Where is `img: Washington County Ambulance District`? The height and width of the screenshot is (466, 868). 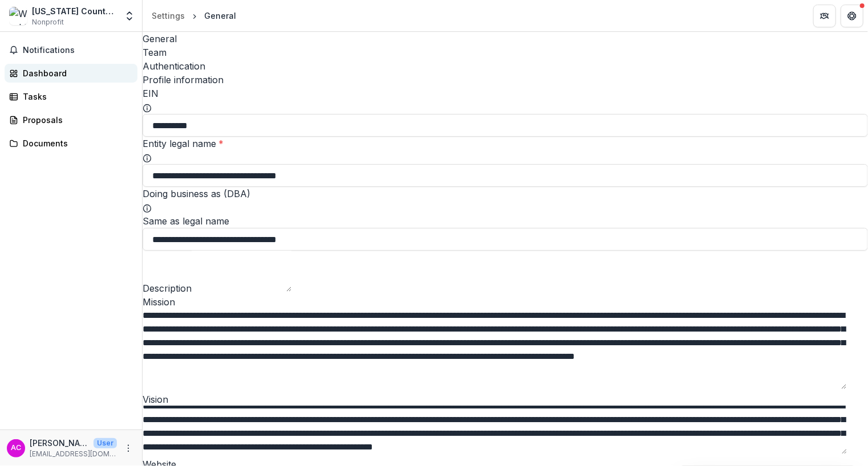 img: Washington County Ambulance District is located at coordinates (18, 16).